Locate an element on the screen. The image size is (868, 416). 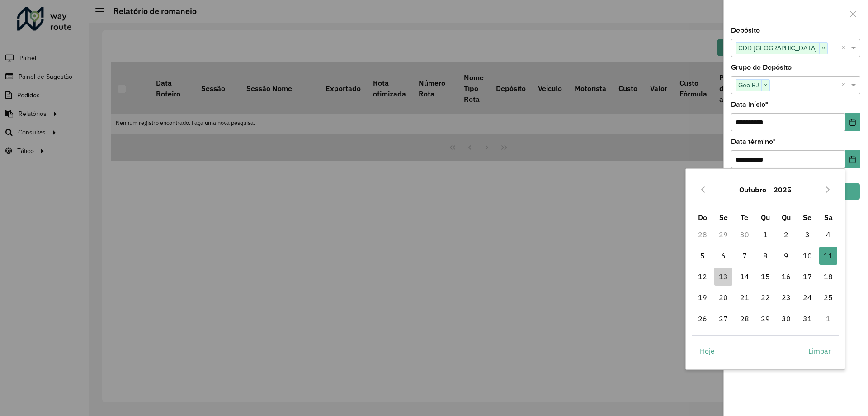
span: 31 is located at coordinates (808, 319).